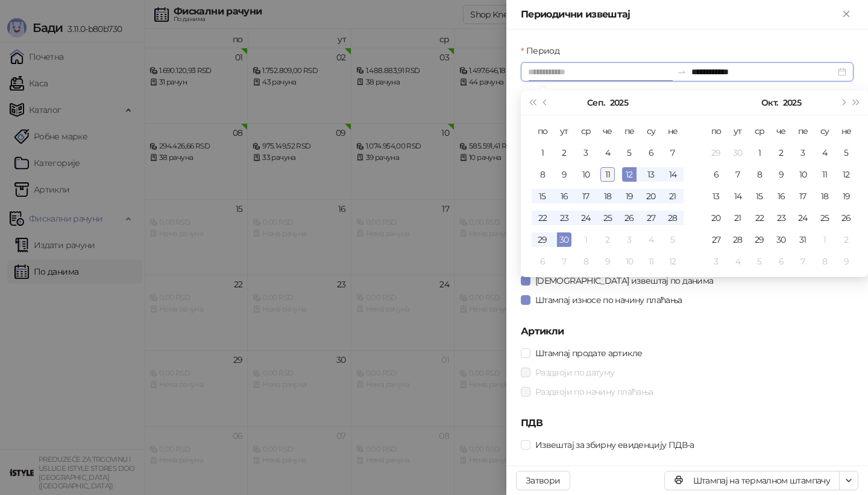 Image resolution: width=868 pixels, height=495 pixels. What do you see at coordinates (651, 261) in the screenshot?
I see `td: 2025-10-11` at bounding box center [651, 261].